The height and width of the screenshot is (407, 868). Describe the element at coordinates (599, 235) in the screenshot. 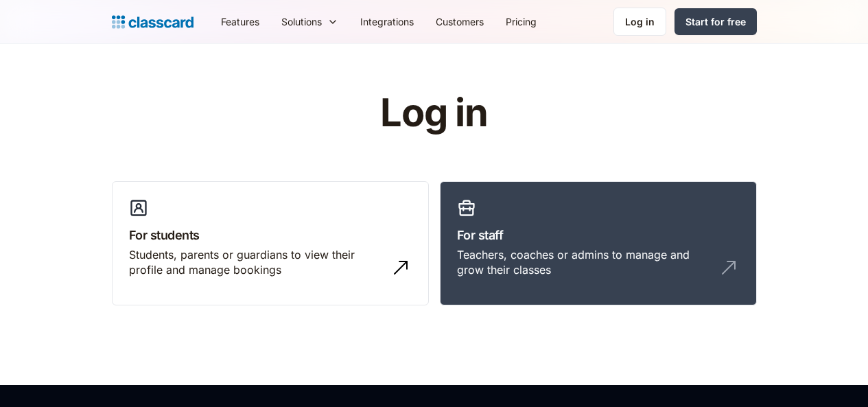

I see `h3: For staff` at that location.